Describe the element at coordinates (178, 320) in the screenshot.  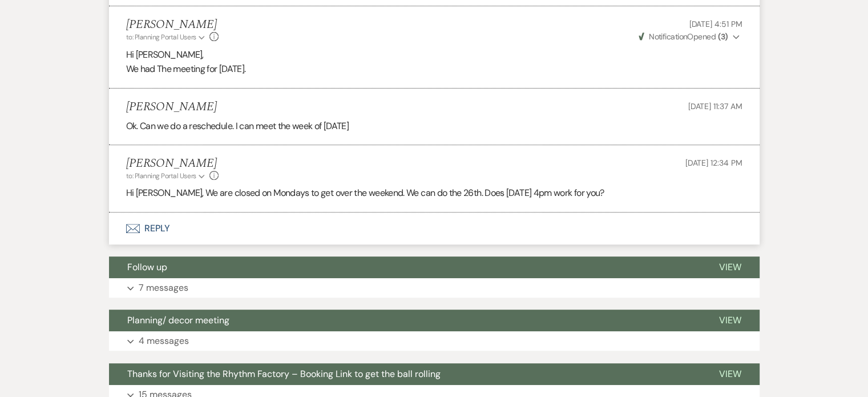
I see `span: Planning/ decor meeting` at that location.